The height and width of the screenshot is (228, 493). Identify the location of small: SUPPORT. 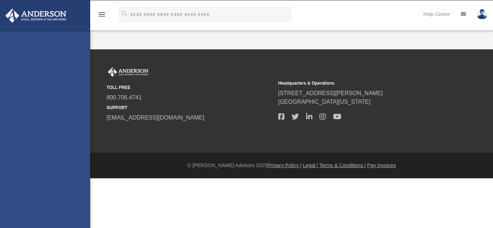
(190, 108).